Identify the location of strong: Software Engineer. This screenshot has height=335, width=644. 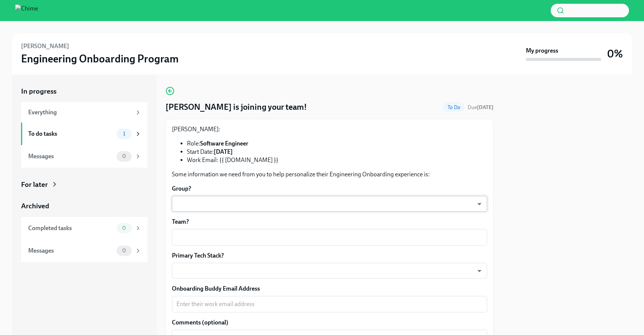
(224, 143).